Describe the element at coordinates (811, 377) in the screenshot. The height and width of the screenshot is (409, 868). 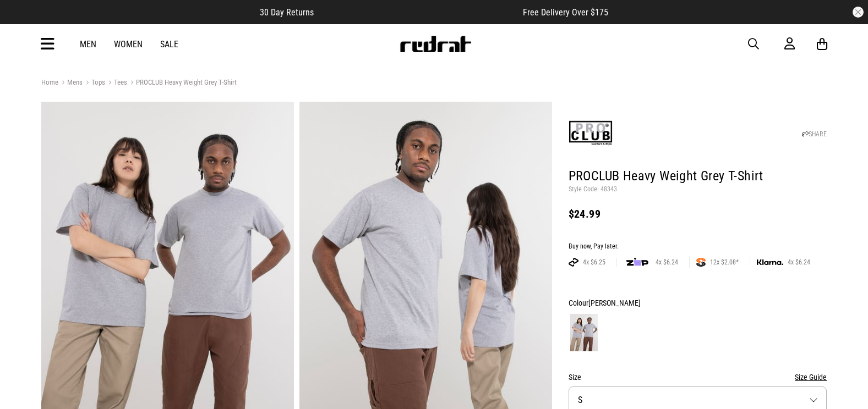
I see `button: Size Guide` at that location.